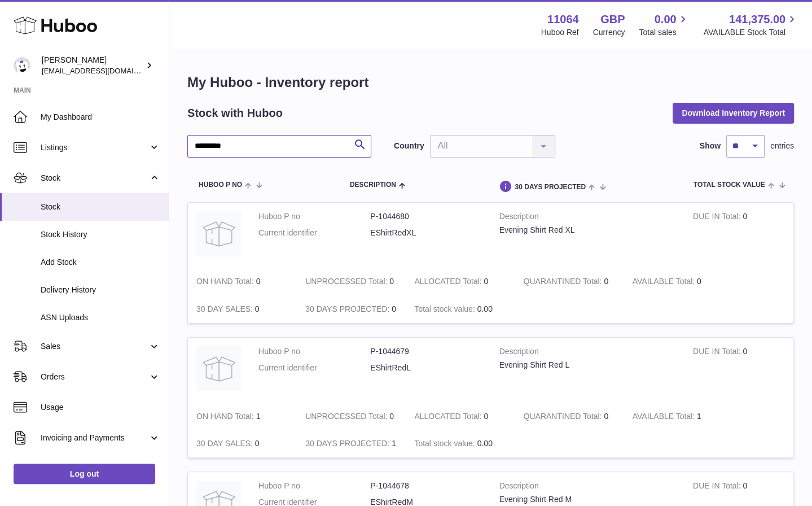 The width and height of the screenshot is (812, 506). Describe the element at coordinates (94, 438) in the screenshot. I see `span: Invoicing and Payments` at that location.